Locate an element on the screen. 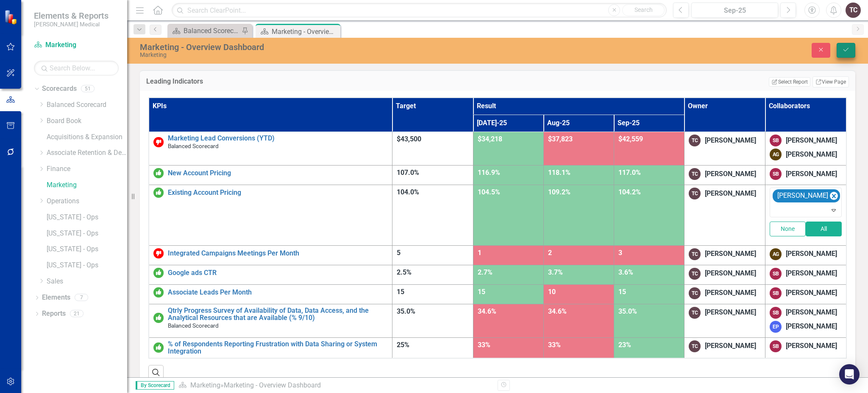  span: Search is located at coordinates (643, 10).